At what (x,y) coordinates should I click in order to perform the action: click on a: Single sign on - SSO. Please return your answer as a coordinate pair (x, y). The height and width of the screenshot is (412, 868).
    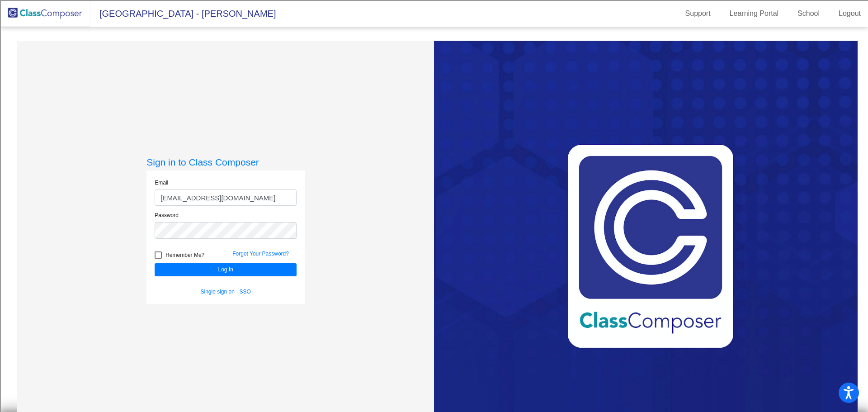
    Looking at the image, I should click on (226, 292).